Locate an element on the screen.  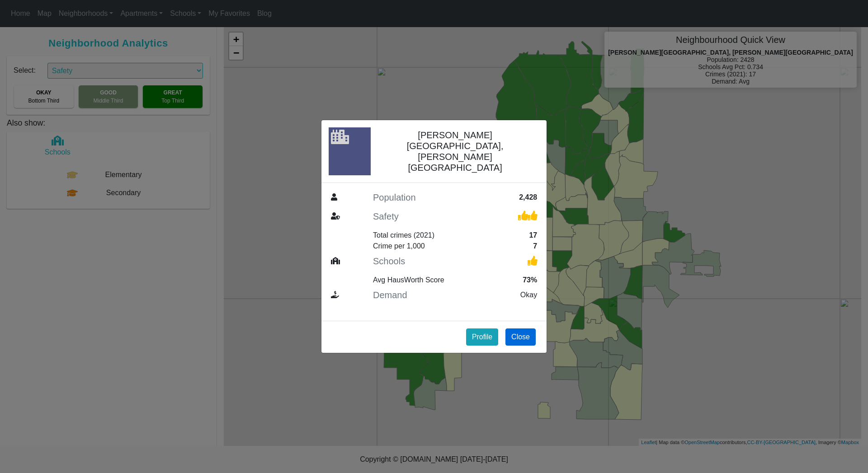
div: Crime per 1,000 is located at coordinates (399, 247).